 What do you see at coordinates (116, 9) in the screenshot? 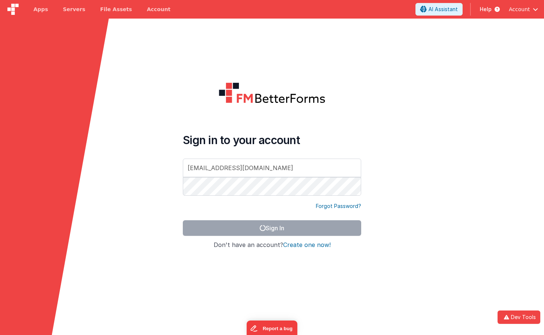
I see `span: File Assets` at bounding box center [116, 9].